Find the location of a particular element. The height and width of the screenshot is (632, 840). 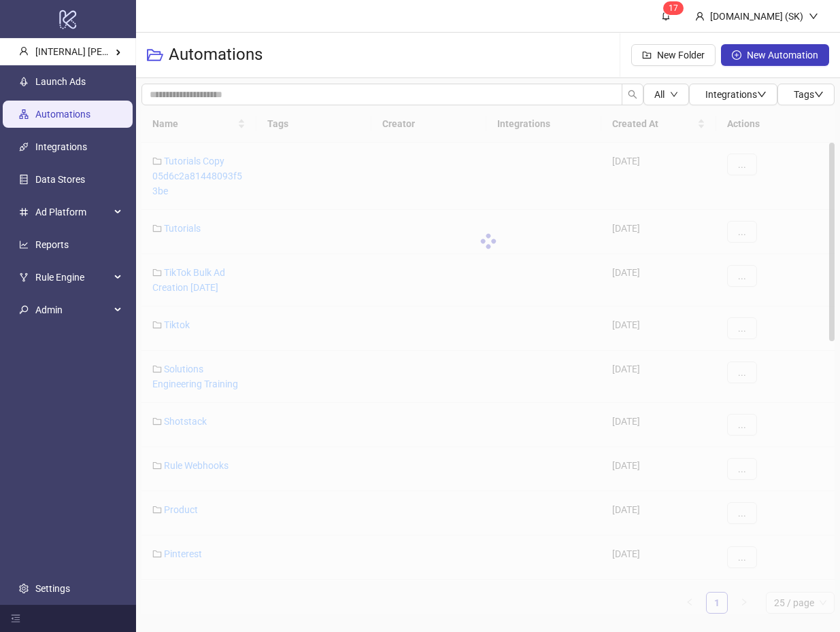

span: Tags is located at coordinates (809, 95).